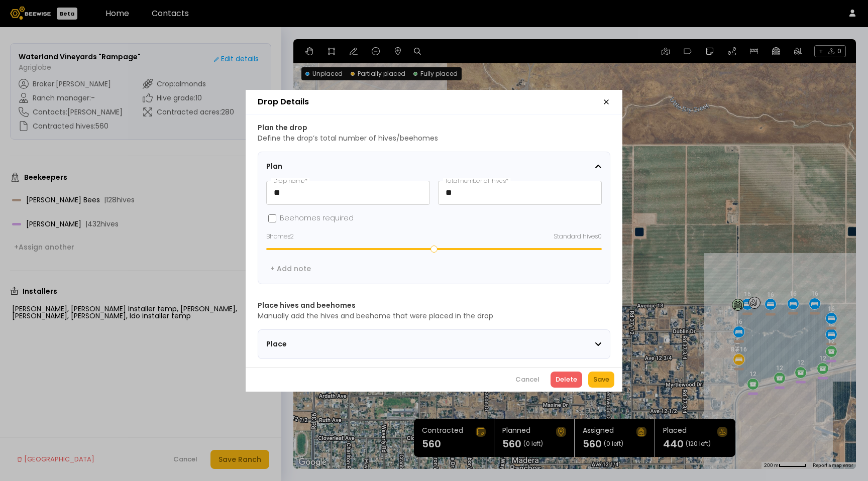 The height and width of the screenshot is (481, 868). I want to click on span: Place, so click(329, 343).